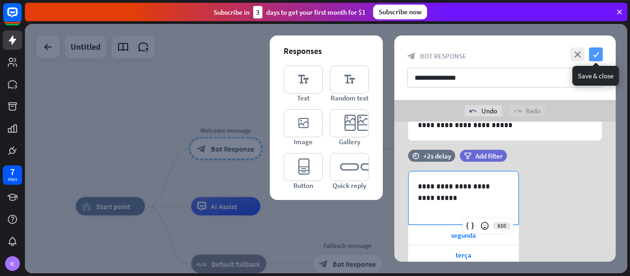 The height and width of the screenshot is (276, 630). I want to click on i: close, so click(578, 54).